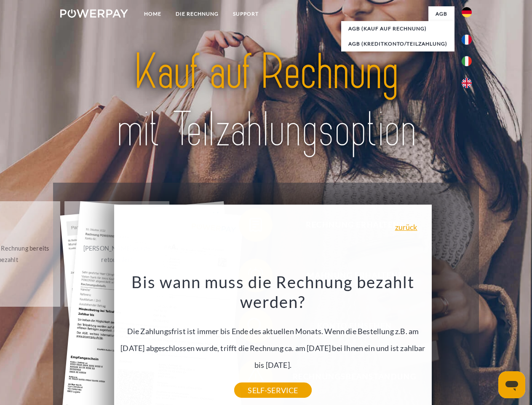 The height and width of the screenshot is (405, 532). Describe the element at coordinates (467, 40) in the screenshot. I see `img: fr` at that location.